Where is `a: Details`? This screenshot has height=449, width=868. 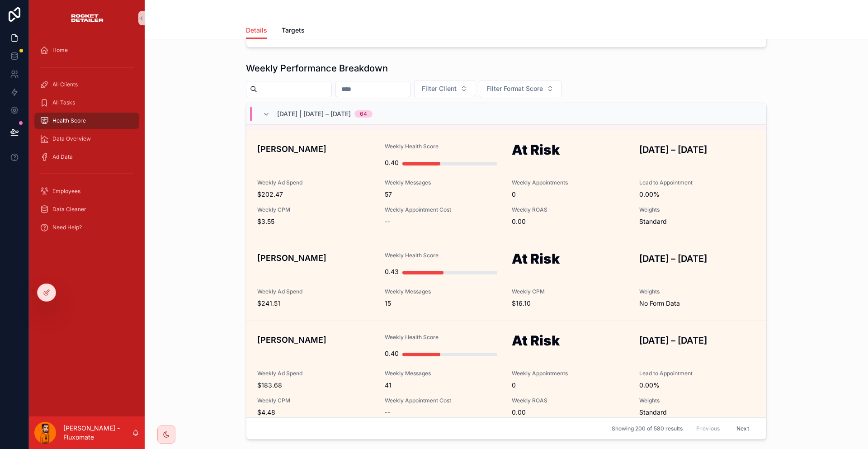 a: Details is located at coordinates (257, 31).